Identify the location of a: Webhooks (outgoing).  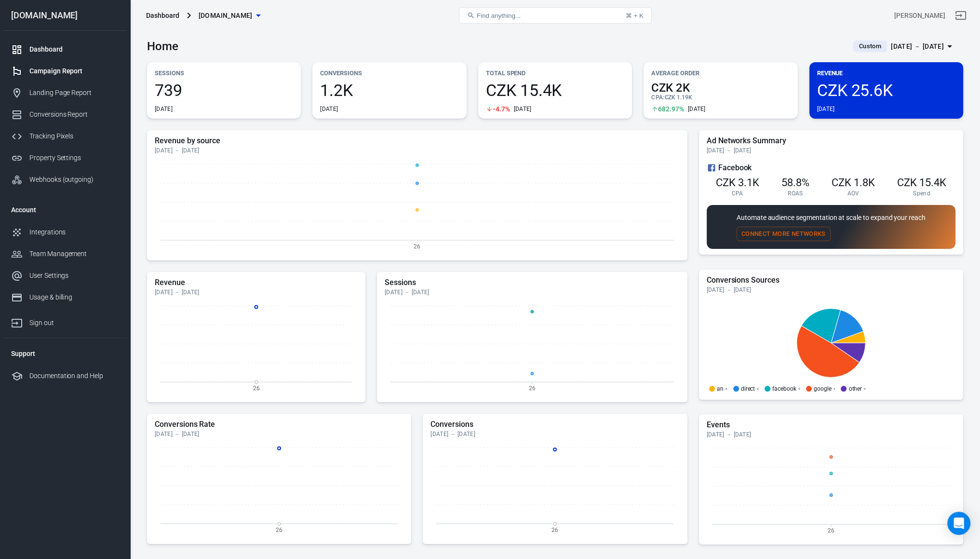
(65, 180).